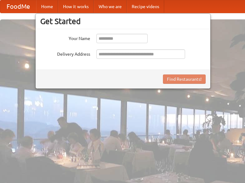 This screenshot has height=183, width=245. Describe the element at coordinates (65, 38) in the screenshot. I see `label: Your Name` at that location.